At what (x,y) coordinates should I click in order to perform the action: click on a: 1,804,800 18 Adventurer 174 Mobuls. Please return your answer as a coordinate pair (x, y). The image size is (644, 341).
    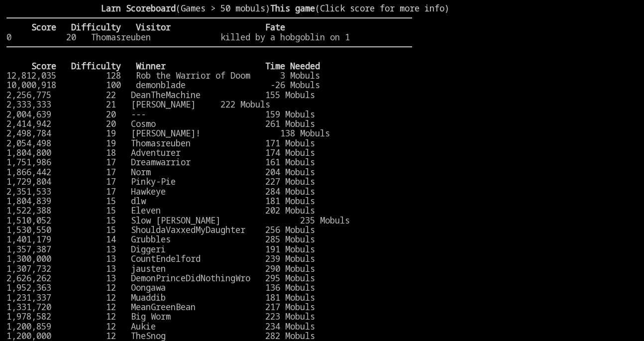
    Looking at the image, I should click on (161, 152).